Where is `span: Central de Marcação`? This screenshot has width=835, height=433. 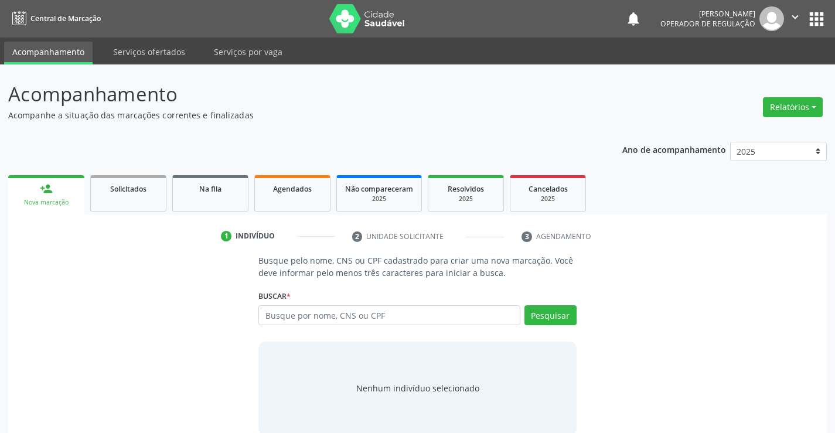
span: Central de Marcação is located at coordinates (66, 18).